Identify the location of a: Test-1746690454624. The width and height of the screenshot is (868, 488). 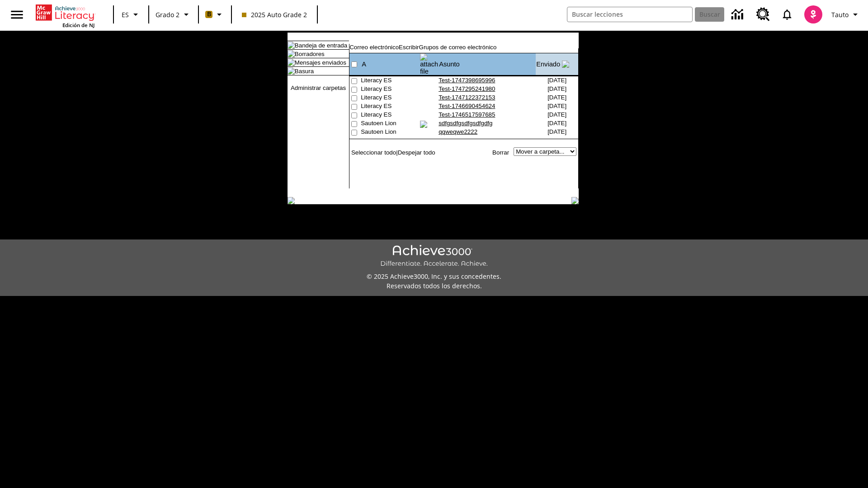
(467, 106).